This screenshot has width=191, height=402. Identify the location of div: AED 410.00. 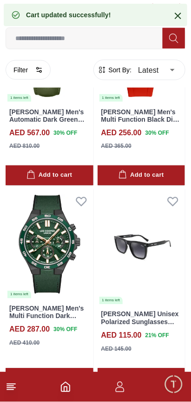
(24, 343).